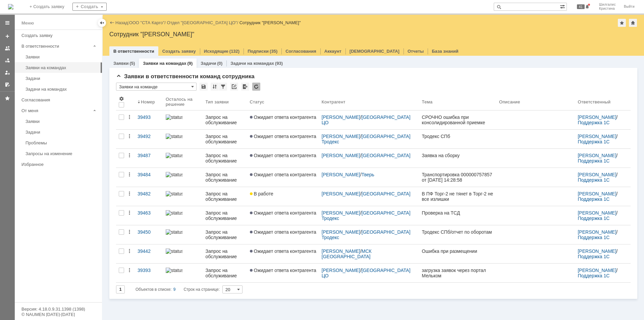  Describe the element at coordinates (121, 99) in the screenshot. I see `span: Настройки` at that location.